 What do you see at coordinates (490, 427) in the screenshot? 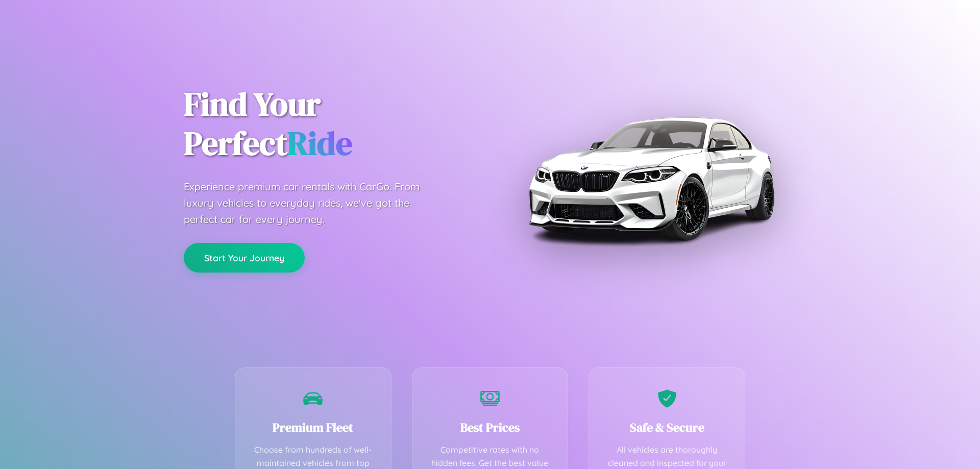
I see `h3: Best Prices` at bounding box center [490, 427].